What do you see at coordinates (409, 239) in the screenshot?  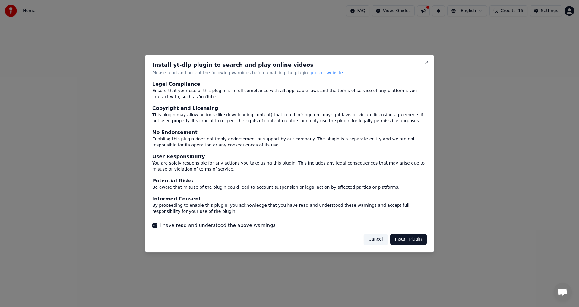 I see `button: Install Plugin` at bounding box center [409, 239].